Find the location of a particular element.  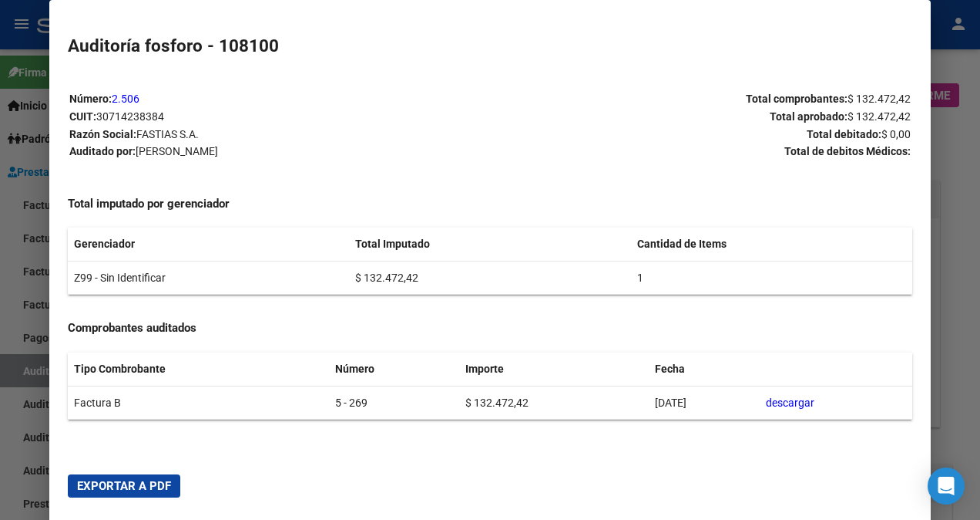

th: Fecha is located at coordinates (703, 369).